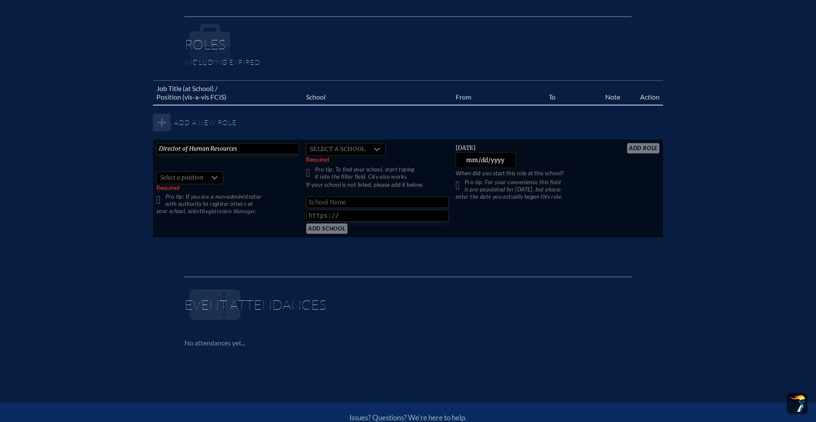  What do you see at coordinates (408, 417) in the screenshot?
I see `p: Issues? Questions? We’re here to help.` at bounding box center [408, 417].